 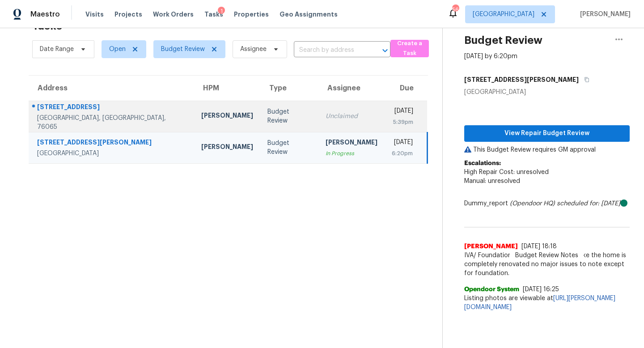 What do you see at coordinates (456, 10) in the screenshot?
I see `div: 56` at bounding box center [456, 10].